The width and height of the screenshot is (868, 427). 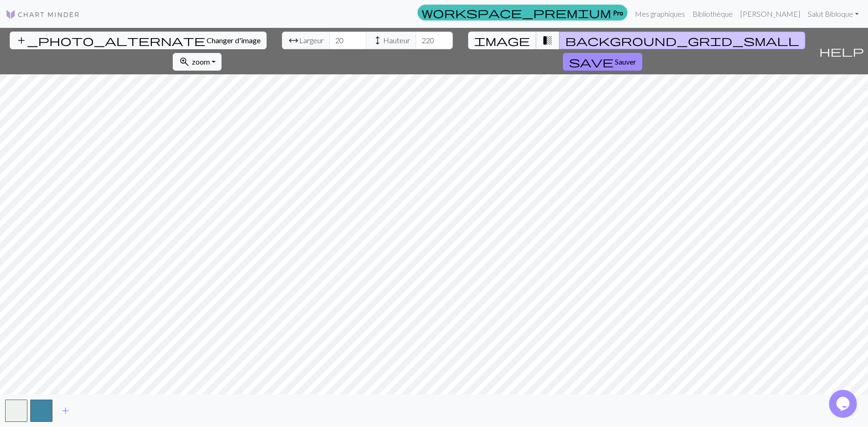 I want to click on a: Salut Bibloque, so click(x=833, y=14).